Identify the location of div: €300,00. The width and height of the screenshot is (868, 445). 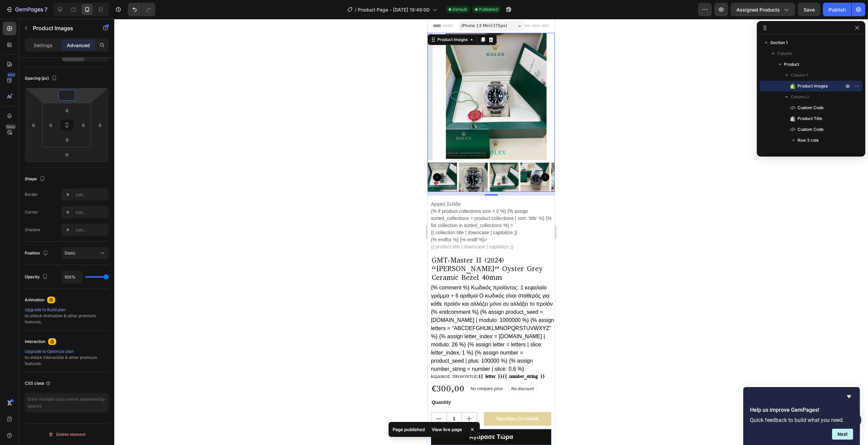
(20, 369).